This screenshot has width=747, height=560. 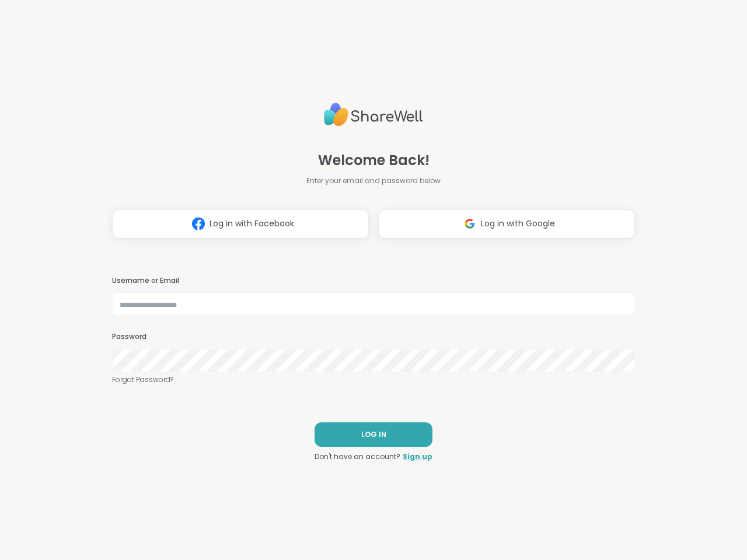 I want to click on button: LOG IN, so click(x=373, y=434).